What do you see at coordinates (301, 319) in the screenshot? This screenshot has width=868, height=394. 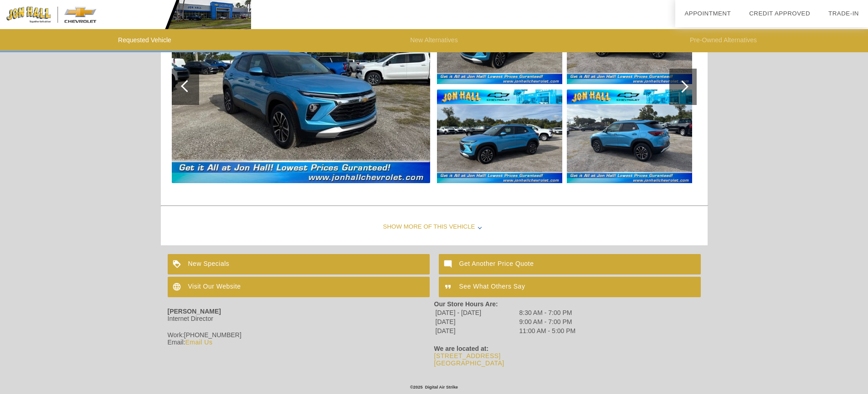 I see `div: Internet Director` at bounding box center [301, 319].